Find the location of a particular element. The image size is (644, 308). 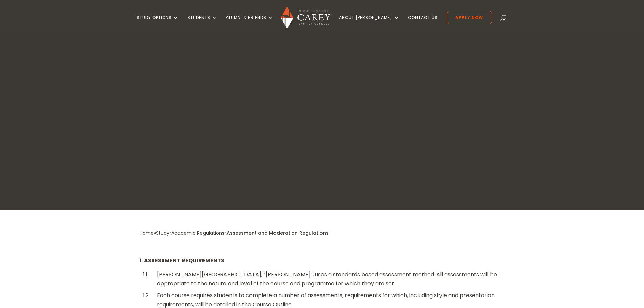

span: Assessment and Moderation Regulations is located at coordinates (277, 232).